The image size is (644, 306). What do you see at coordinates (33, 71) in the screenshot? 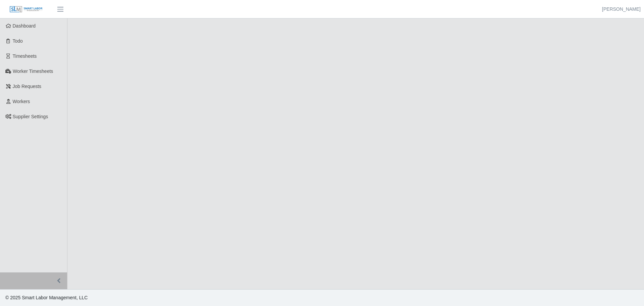
I see `span: Worker Timesheets` at bounding box center [33, 71].